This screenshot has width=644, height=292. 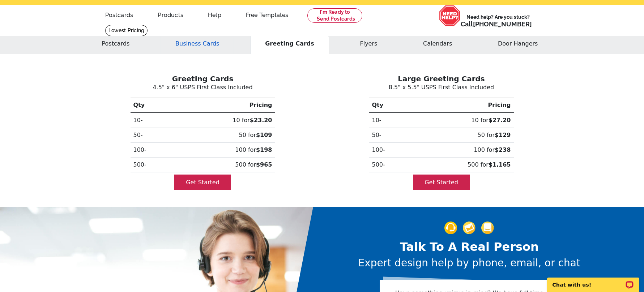 What do you see at coordinates (46, 15) in the screenshot?
I see `p: Chat with us!` at bounding box center [46, 15].